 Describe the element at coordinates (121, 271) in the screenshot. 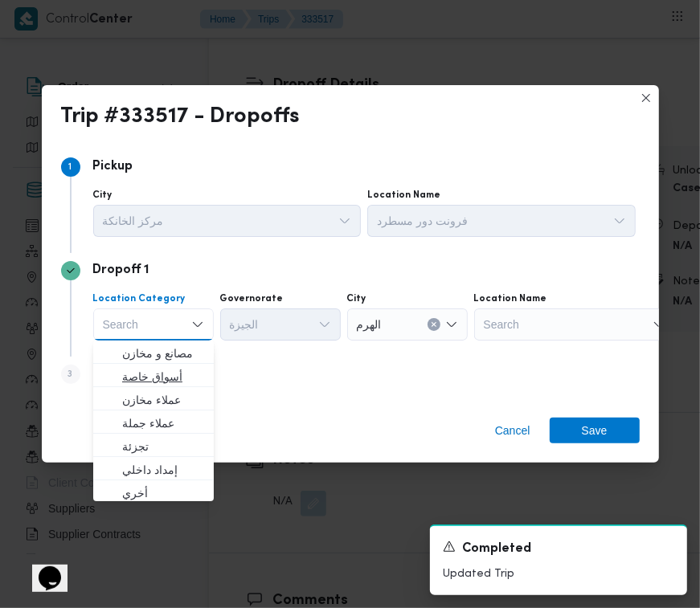

I see `p: Dropoff 1` at that location.